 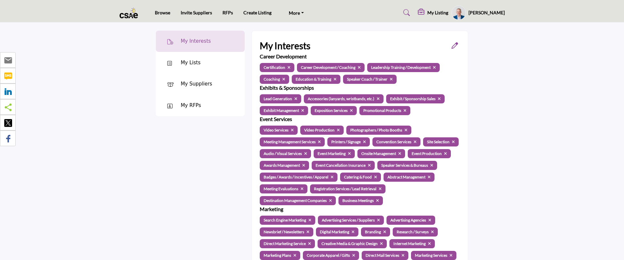 I want to click on button: Open Category Modal, so click(x=455, y=46).